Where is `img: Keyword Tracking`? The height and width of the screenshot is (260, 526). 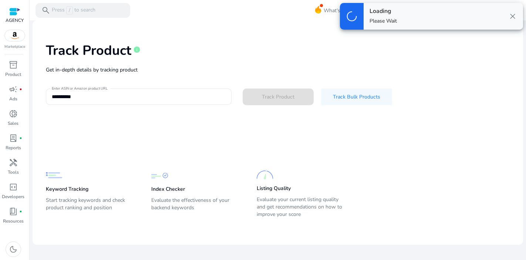 img: Keyword Tracking is located at coordinates (54, 175).